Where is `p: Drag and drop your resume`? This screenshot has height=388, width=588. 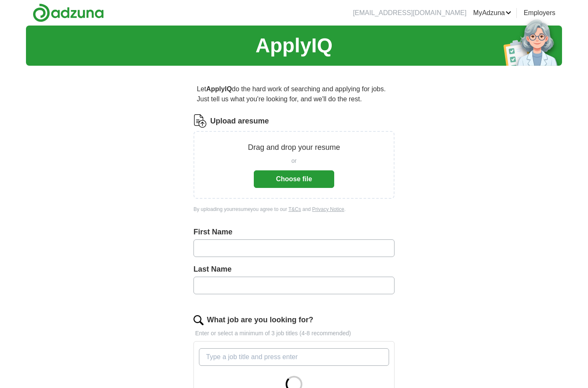
p: Drag and drop your resume is located at coordinates (294, 147).